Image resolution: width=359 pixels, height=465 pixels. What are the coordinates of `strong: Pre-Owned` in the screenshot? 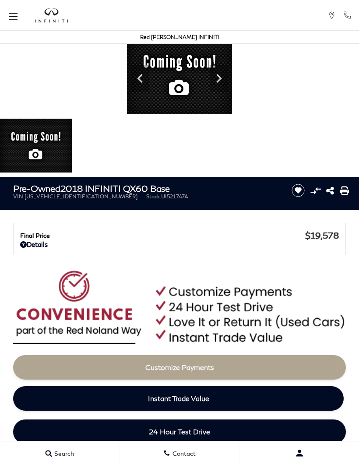 It's located at (37, 188).